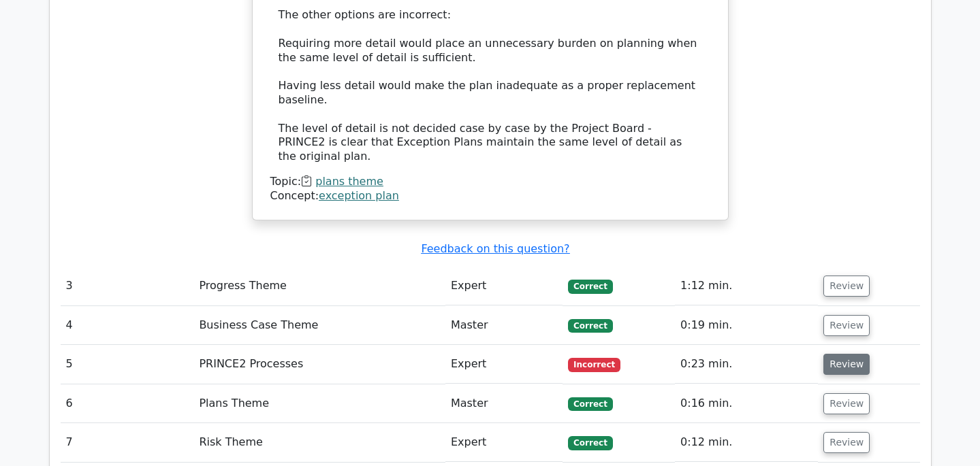 The height and width of the screenshot is (466, 980). Describe the element at coordinates (747, 365) in the screenshot. I see `td: 0:23 min.` at that location.